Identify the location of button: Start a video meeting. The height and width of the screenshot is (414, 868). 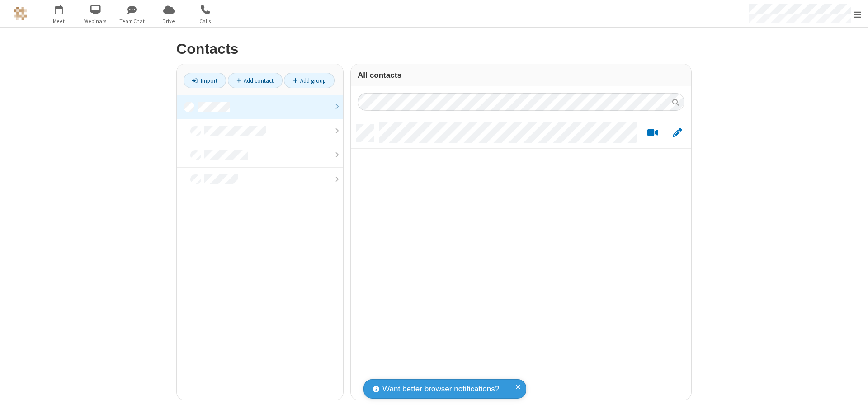
(652, 133).